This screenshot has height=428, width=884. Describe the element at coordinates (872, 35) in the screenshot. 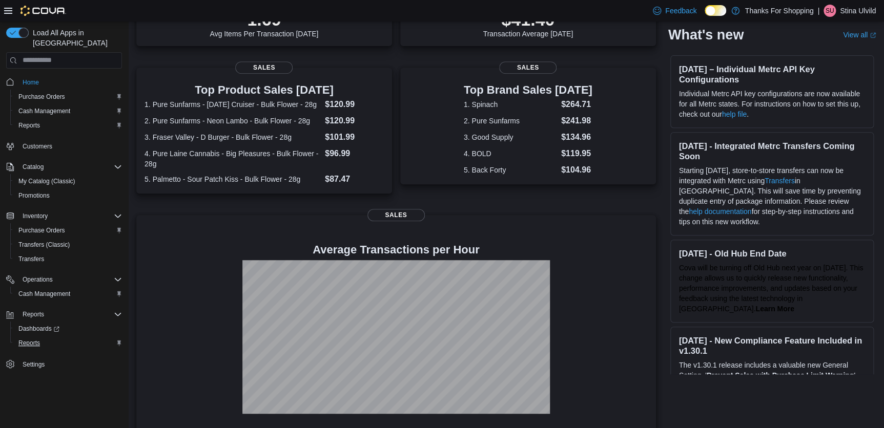

I see `svg: External link` at that location.